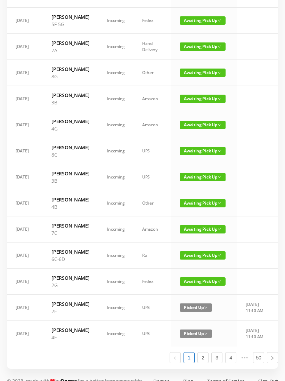  What do you see at coordinates (70, 232) in the screenshot?
I see `p: 7C` at bounding box center [70, 232].